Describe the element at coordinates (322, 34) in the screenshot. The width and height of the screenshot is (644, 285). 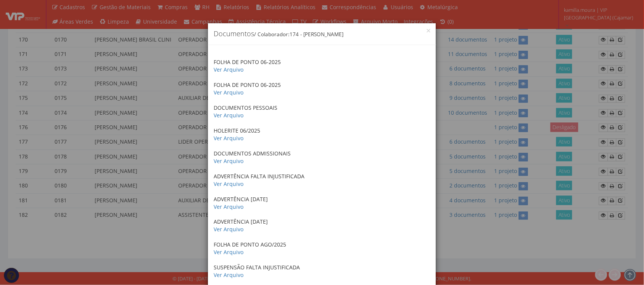
I see `h4: Documentos` at that location.